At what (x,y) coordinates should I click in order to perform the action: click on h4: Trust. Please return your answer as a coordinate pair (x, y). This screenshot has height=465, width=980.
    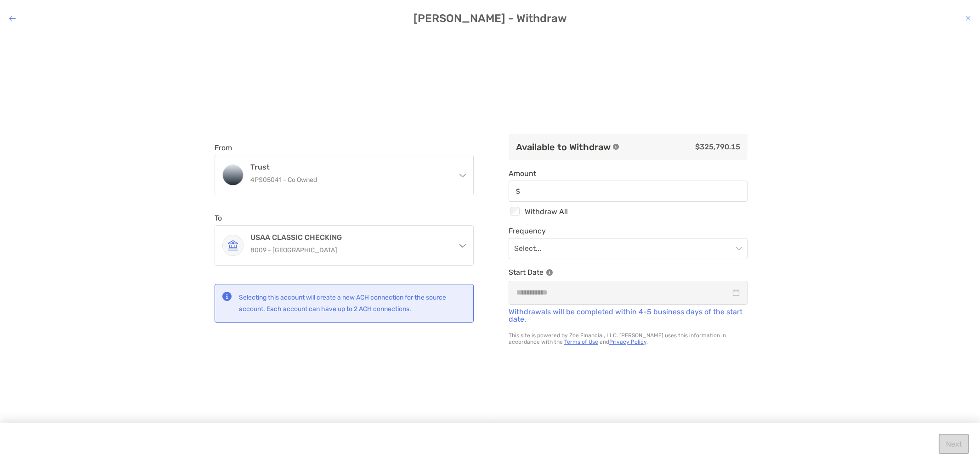
    Looking at the image, I should click on (350, 167).